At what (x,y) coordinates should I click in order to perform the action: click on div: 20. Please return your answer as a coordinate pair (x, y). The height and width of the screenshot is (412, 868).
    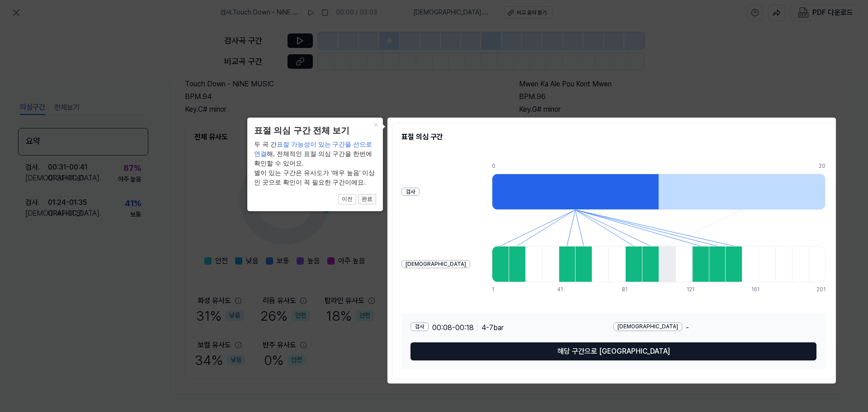
    Looking at the image, I should click on (822, 166).